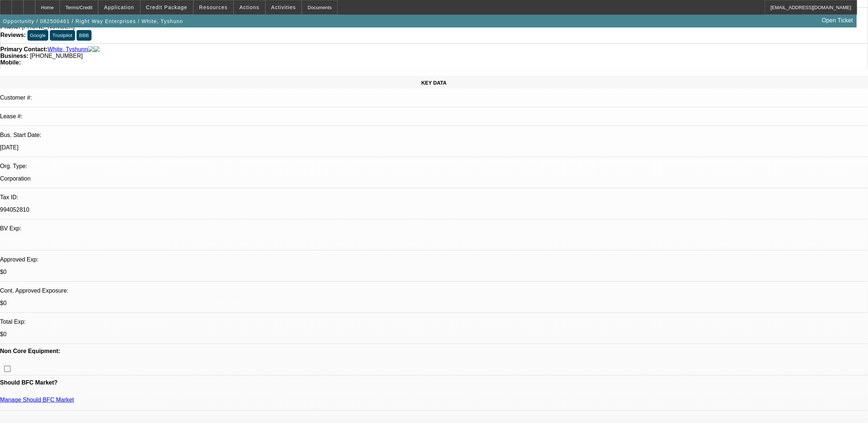 Image resolution: width=868 pixels, height=423 pixels. I want to click on button: Activities, so click(284, 7).